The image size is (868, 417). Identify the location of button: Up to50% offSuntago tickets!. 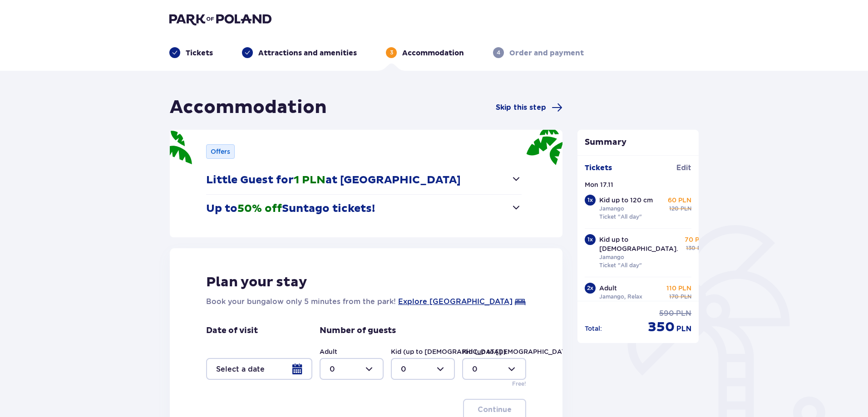
(364, 209).